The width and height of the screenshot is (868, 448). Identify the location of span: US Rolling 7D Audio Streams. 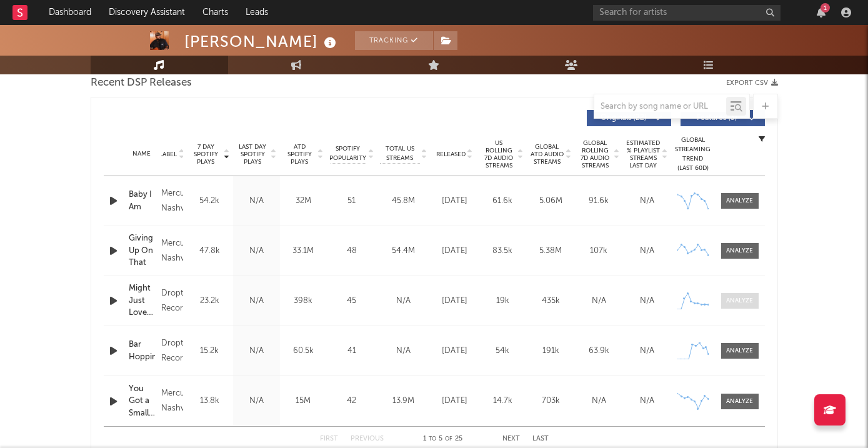
(498, 155).